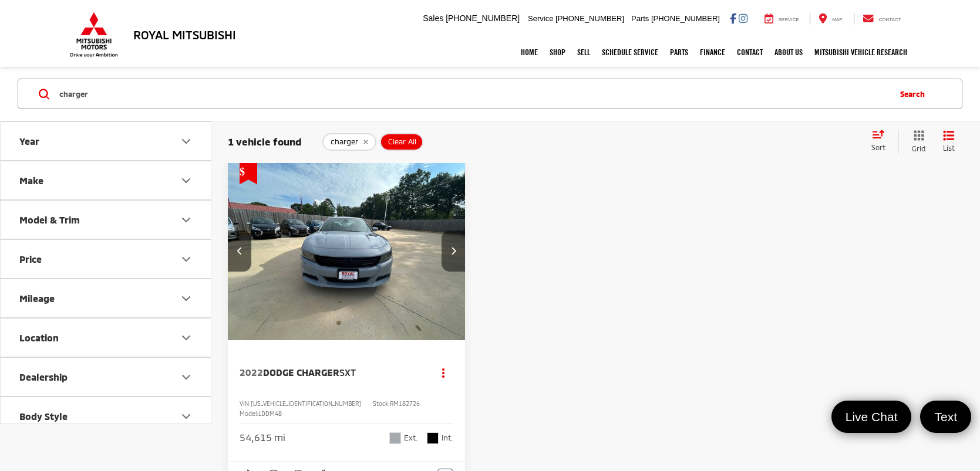 The height and width of the screenshot is (471, 980). I want to click on img: 2022 Dodge Charger SXT, so click(346, 251).